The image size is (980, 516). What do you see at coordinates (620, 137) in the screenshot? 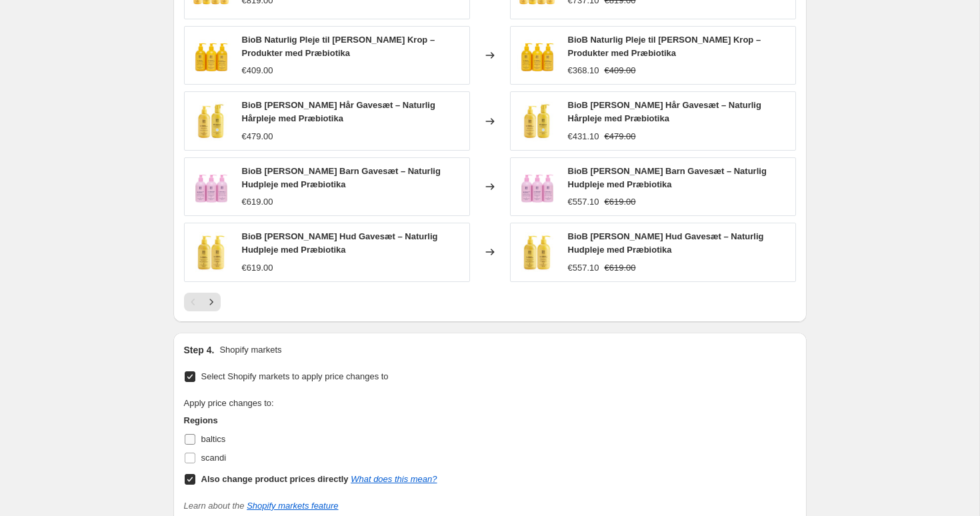
I see `strike: €479.00` at bounding box center [620, 137].